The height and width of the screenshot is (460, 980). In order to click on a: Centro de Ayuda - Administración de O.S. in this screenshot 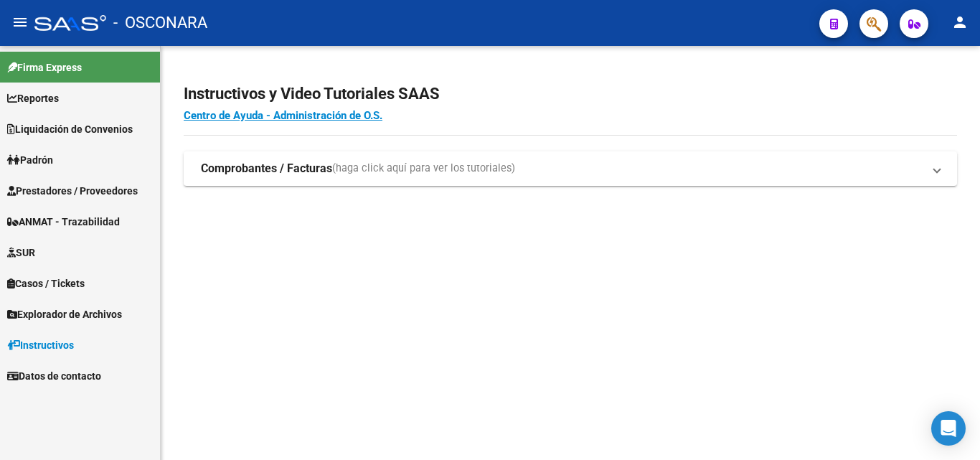, I will do `click(283, 116)`.